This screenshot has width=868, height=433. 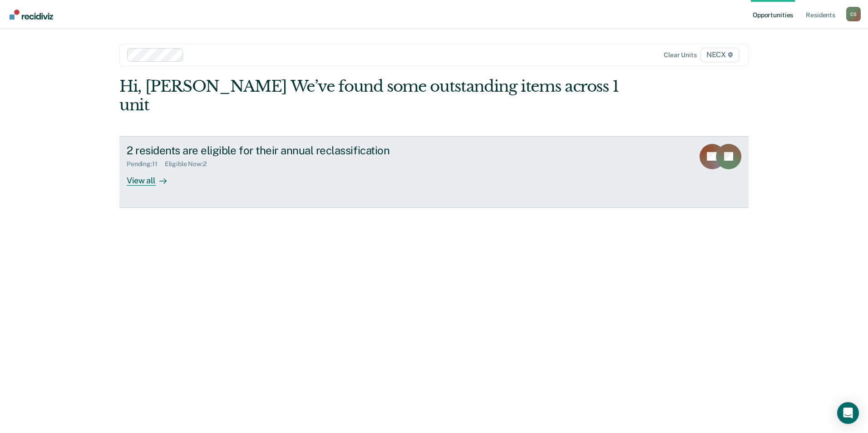 I want to click on div: View all, so click(x=152, y=176).